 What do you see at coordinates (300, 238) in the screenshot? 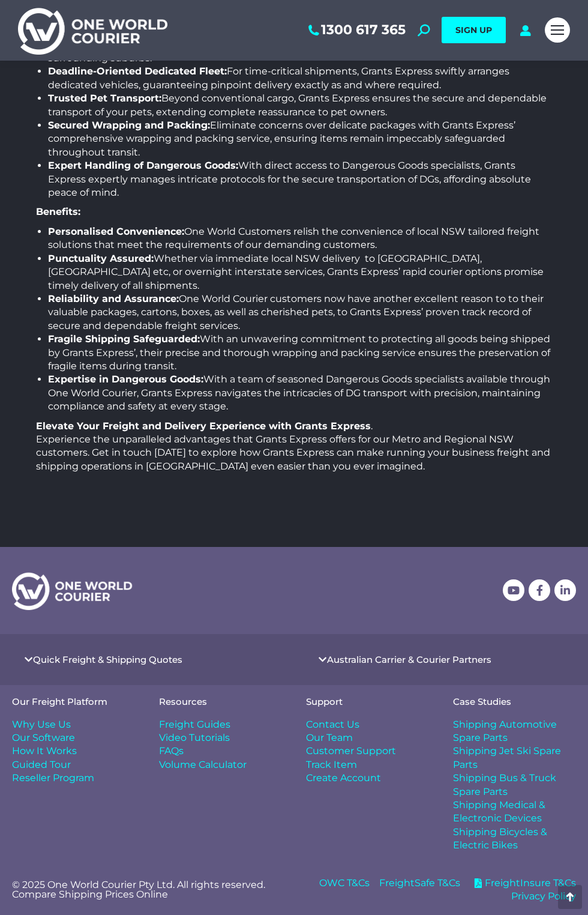
I see `li: One World Customers relish the convenience of local NSW tailored freight solutions that meet the ...` at bounding box center [300, 238].